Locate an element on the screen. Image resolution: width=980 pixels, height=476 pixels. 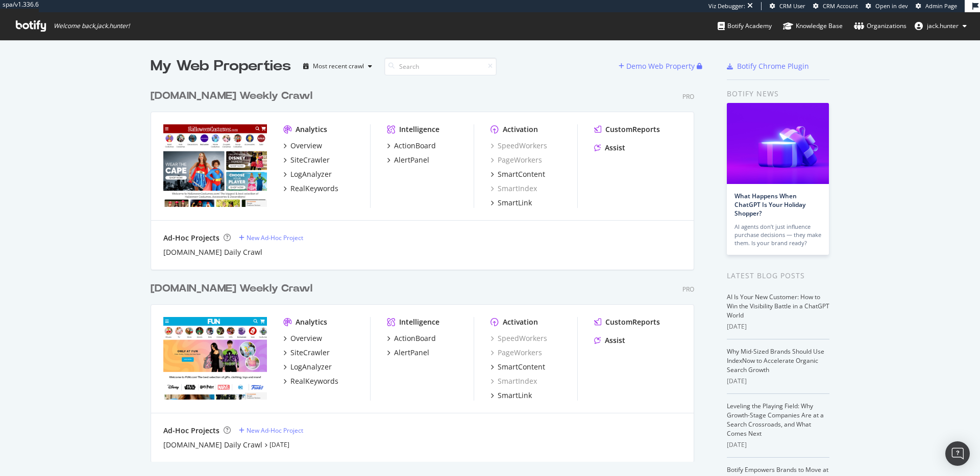
span: Admin Page is located at coordinates (941, 5).